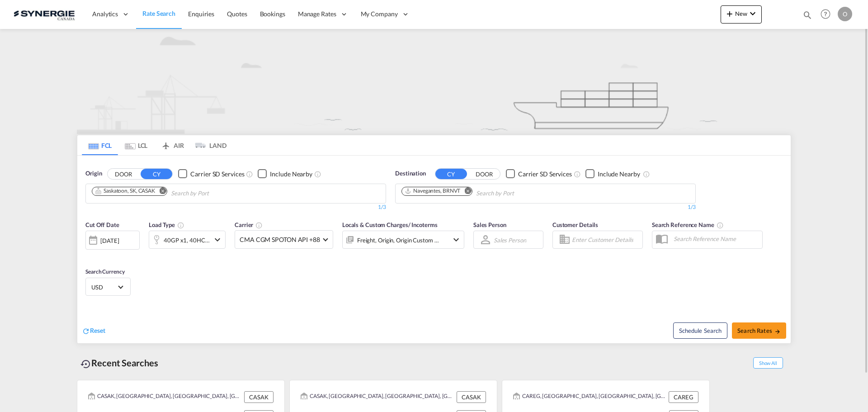 Image resolution: width=868 pixels, height=412 pixels. Describe the element at coordinates (778, 332) in the screenshot. I see `md-icon: icon-arrow-right` at that location.